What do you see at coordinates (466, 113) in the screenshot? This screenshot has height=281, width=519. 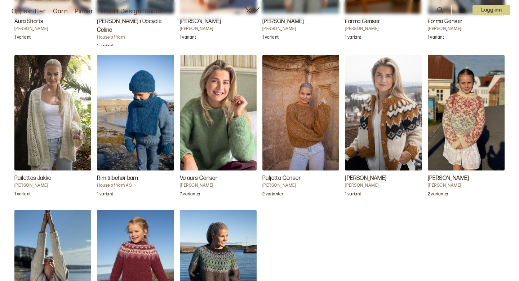 I see `img: Hrönn JónsdóttirCarly Barnegenser` at bounding box center [466, 113].